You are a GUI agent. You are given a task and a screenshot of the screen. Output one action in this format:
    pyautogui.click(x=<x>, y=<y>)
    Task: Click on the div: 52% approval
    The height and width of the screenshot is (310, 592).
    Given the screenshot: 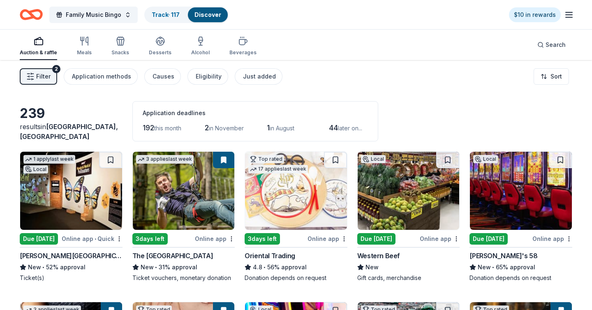 What is the action you would take?
    pyautogui.click(x=71, y=267)
    